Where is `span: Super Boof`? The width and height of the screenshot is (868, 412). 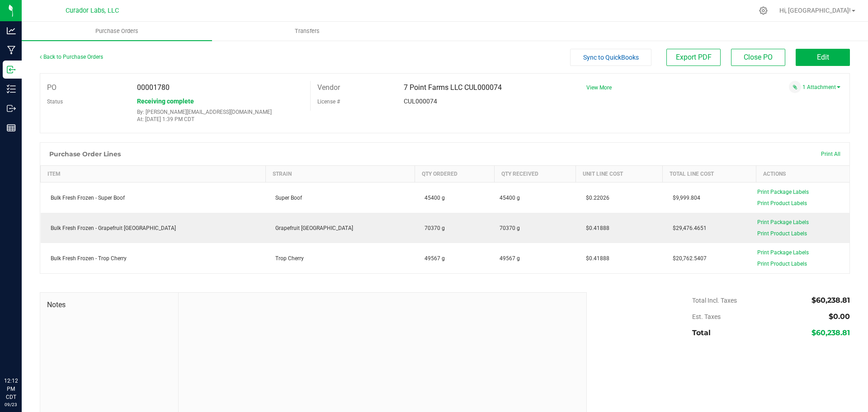 span: Super Boof is located at coordinates (286, 198).